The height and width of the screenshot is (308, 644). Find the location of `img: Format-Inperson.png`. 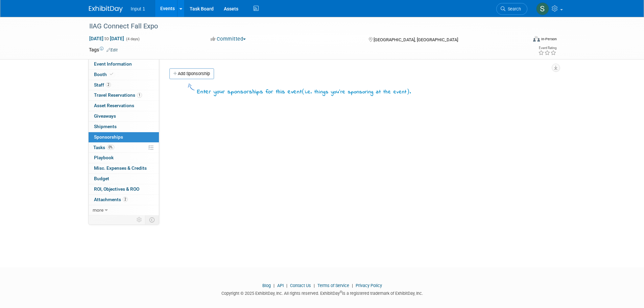

img: Format-Inperson.png is located at coordinates (536, 39).